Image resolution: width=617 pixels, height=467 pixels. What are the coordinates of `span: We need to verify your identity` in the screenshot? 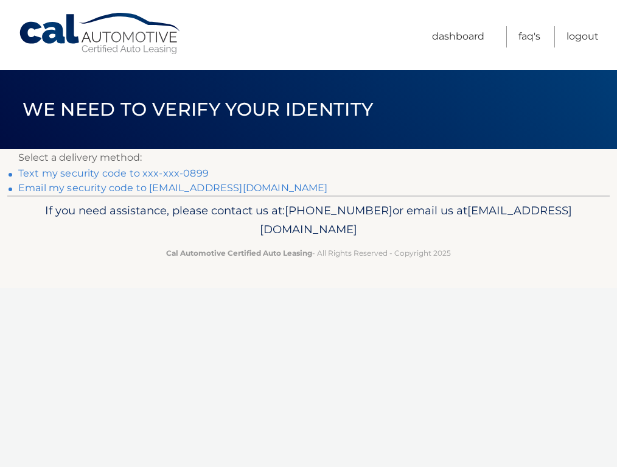 It's located at (198, 109).